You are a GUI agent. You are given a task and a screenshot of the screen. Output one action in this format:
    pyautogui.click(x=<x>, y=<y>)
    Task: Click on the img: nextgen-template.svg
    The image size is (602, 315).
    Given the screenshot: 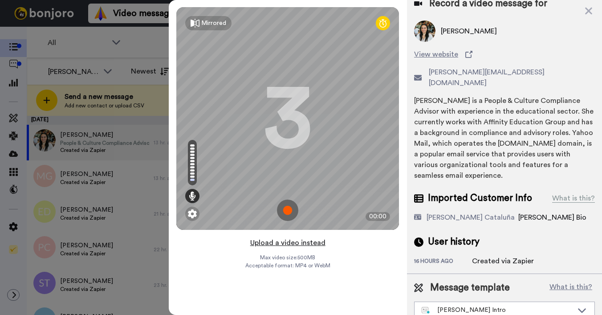 What is the action you would take?
    pyautogui.click(x=426, y=310)
    